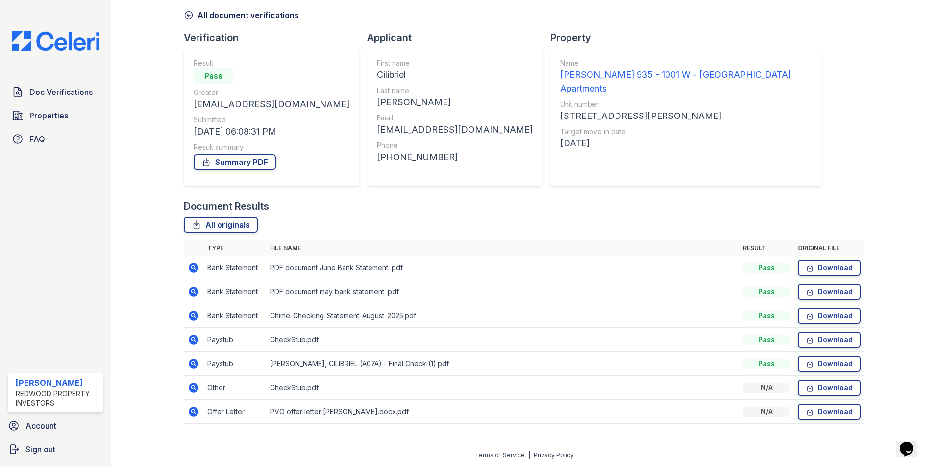  I want to click on a: All originals, so click(220, 225).